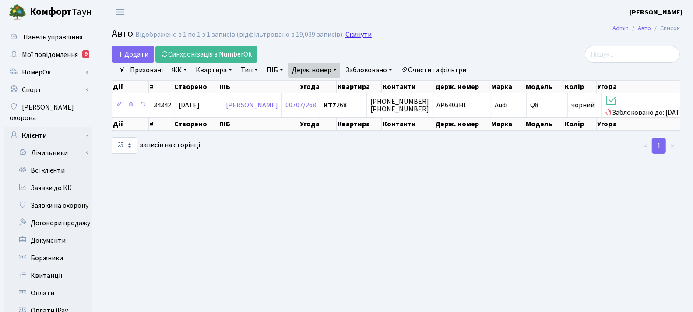 This screenshot has width=693, height=312. What do you see at coordinates (61, 12) in the screenshot?
I see `span: Таун` at bounding box center [61, 12].